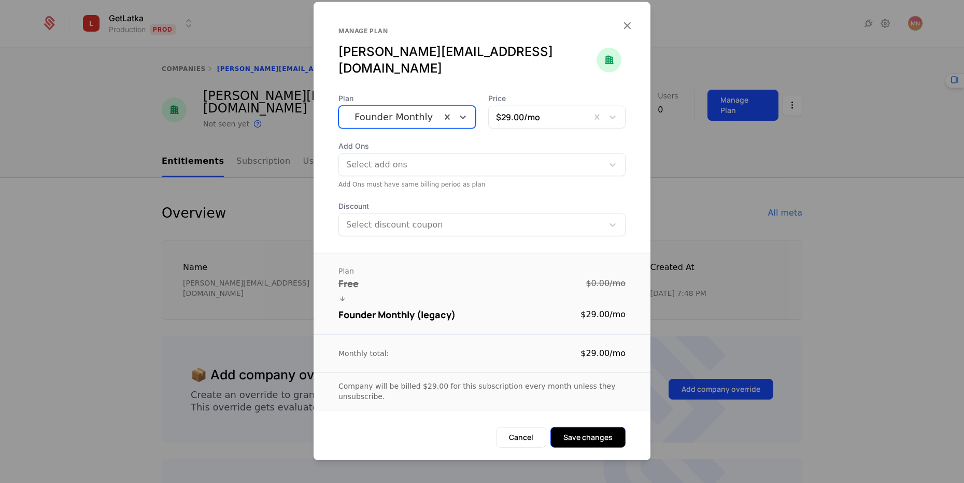  What do you see at coordinates (482, 271) in the screenshot?
I see `div: Plan` at bounding box center [482, 271].